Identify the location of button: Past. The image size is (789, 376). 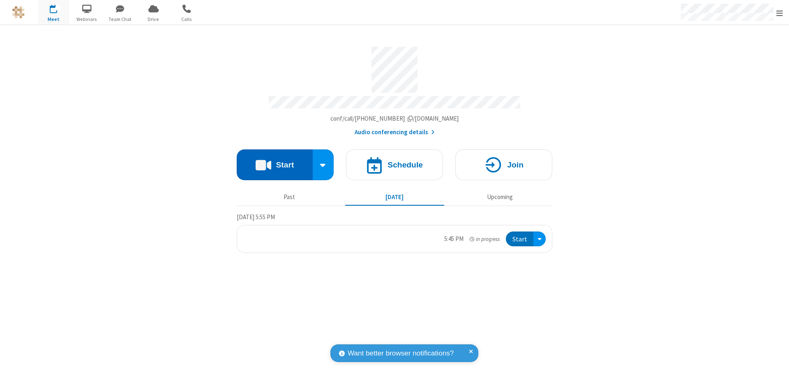
(289, 197).